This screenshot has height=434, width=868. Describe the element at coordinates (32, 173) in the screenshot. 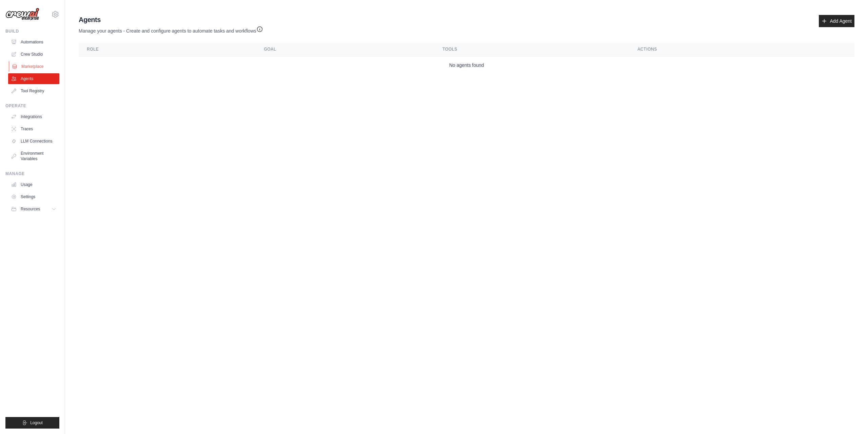

I see `div: Manage` at that location.